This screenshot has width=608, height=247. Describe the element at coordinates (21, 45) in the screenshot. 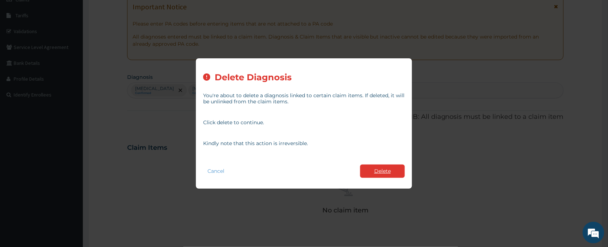

I see `img: d_794563401_company_1708531726252_794563401` at that location.